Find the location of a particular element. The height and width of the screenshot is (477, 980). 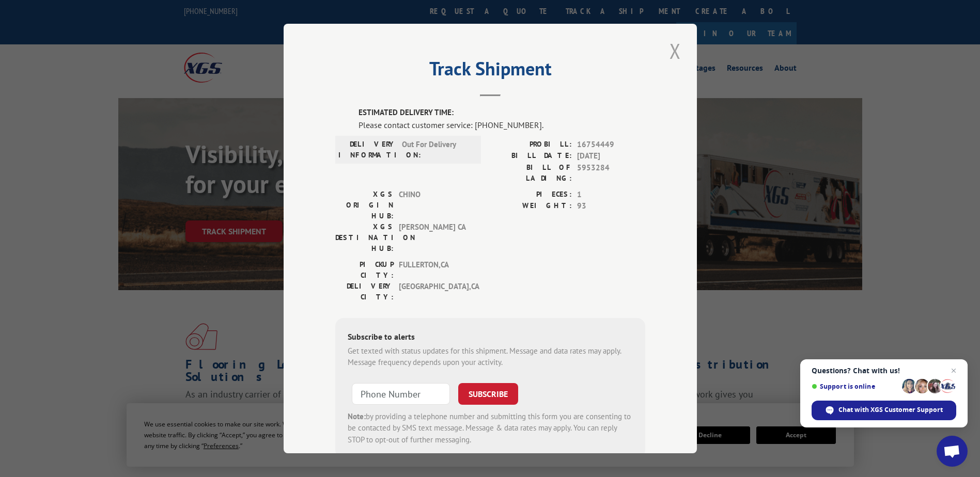

label: ESTIMATED DELIVERY TIME: is located at coordinates (502, 113).